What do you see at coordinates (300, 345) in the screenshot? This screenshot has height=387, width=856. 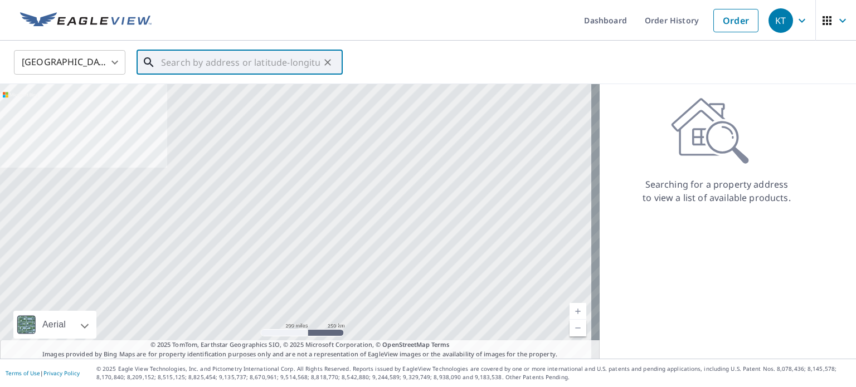 I see `span: © 2025 TomTom, Earthstar Geographics SIO, © 2025 Microsoft Corporation, ©` at bounding box center [300, 345].